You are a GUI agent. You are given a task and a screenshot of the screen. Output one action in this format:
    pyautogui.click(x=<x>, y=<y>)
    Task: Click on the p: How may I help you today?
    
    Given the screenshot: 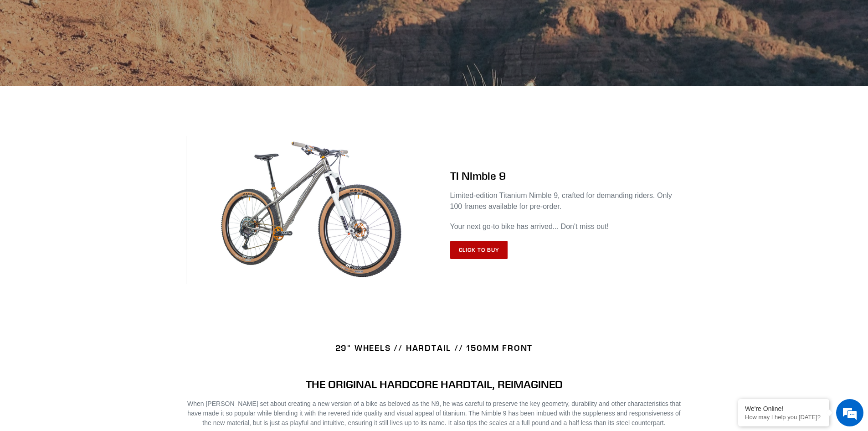 What is the action you would take?
    pyautogui.click(x=784, y=417)
    